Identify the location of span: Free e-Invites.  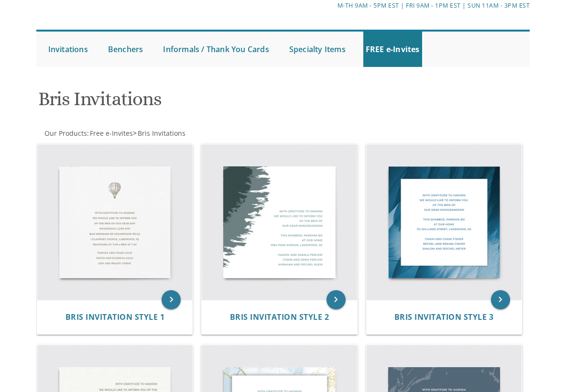
(111, 133).